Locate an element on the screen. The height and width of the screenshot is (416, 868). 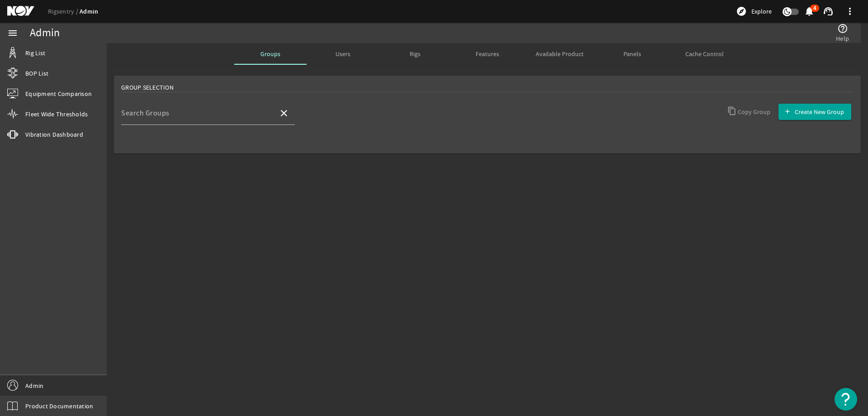
button: 4 is located at coordinates (809, 11).